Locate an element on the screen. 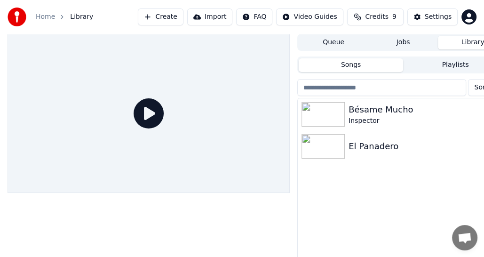 This screenshot has width=484, height=257. span: Credits is located at coordinates (376, 17).